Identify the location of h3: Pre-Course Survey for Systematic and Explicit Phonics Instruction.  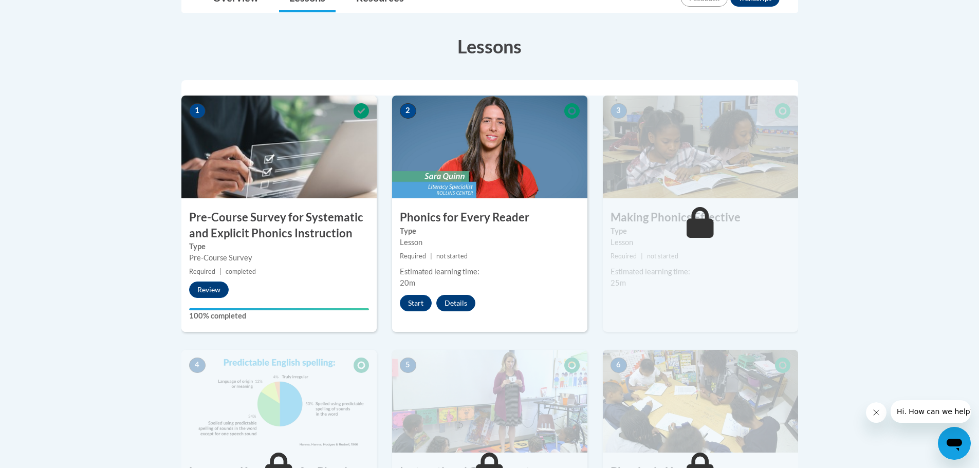
(279, 226).